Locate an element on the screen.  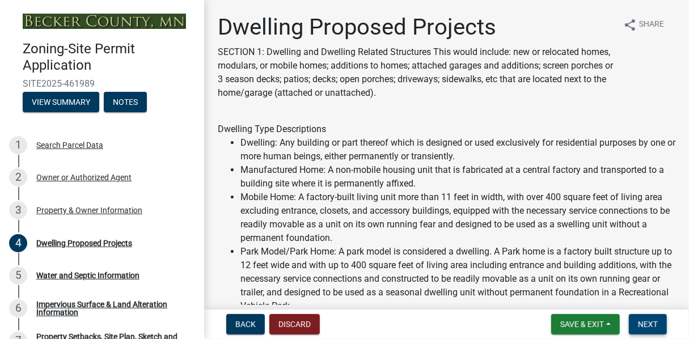
h1: Dwelling Proposed Projects is located at coordinates (416, 27).